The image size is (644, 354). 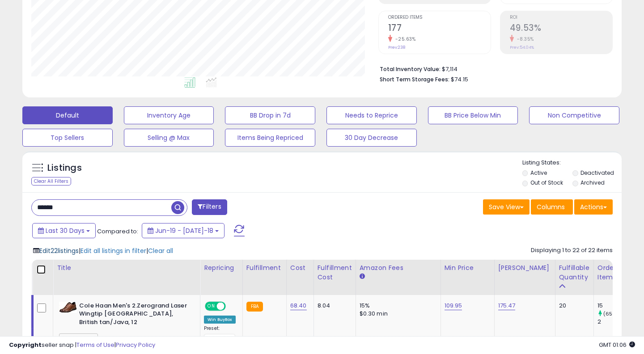 What do you see at coordinates (113, 251) in the screenshot?
I see `span: Edit all listings in filter` at bounding box center [113, 251].